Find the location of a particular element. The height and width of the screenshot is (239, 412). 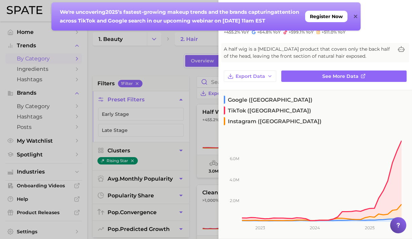

span: +599.1% is located at coordinates (297, 32).